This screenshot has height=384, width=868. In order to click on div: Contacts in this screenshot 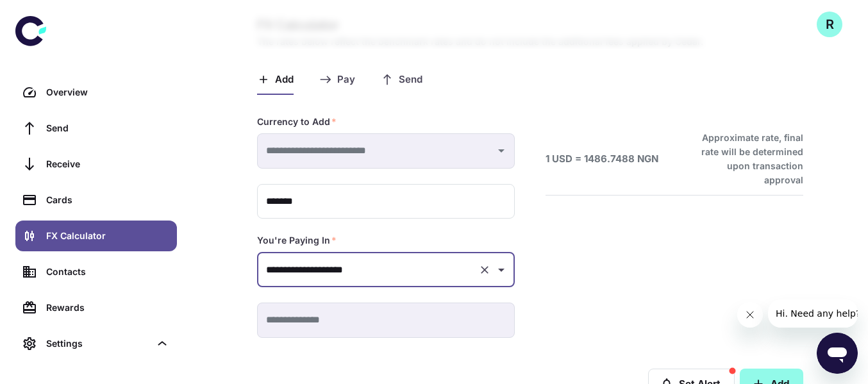, I will do `click(108, 272)`.